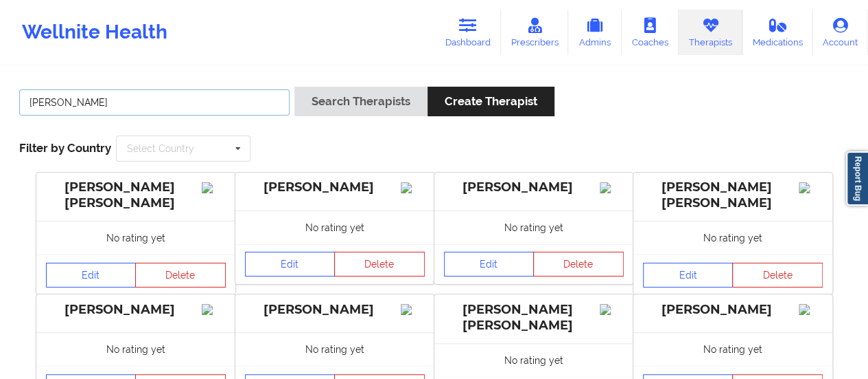 The width and height of the screenshot is (868, 379). What do you see at coordinates (535, 32) in the screenshot?
I see `a: Prescribers` at bounding box center [535, 32].